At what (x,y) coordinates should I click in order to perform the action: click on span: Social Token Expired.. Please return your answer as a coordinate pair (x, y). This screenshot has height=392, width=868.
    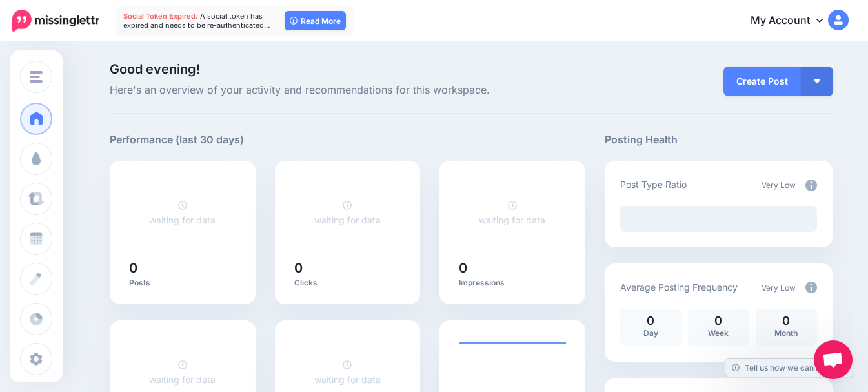
    Looking at the image, I should click on (161, 16).